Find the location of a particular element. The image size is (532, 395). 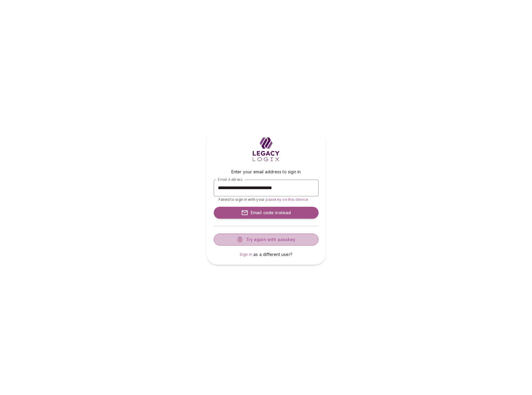

span: Failed to sign in with your is located at coordinates (242, 199).